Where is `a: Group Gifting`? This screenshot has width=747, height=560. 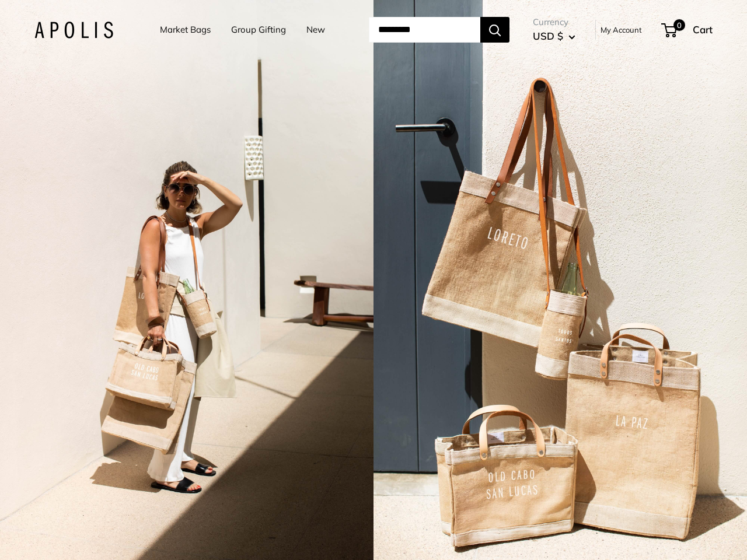
a: Group Gifting is located at coordinates (259, 30).